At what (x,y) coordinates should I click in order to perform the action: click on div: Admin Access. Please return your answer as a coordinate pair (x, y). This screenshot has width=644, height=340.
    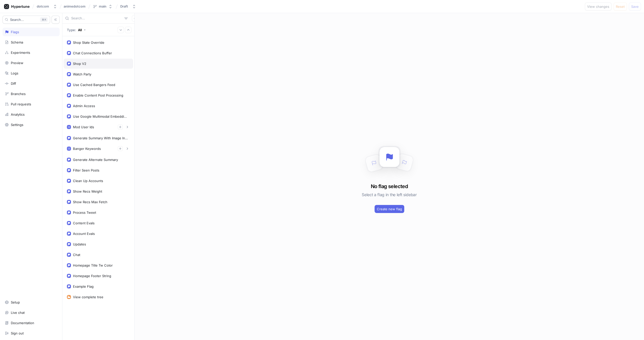
    Looking at the image, I should click on (84, 106).